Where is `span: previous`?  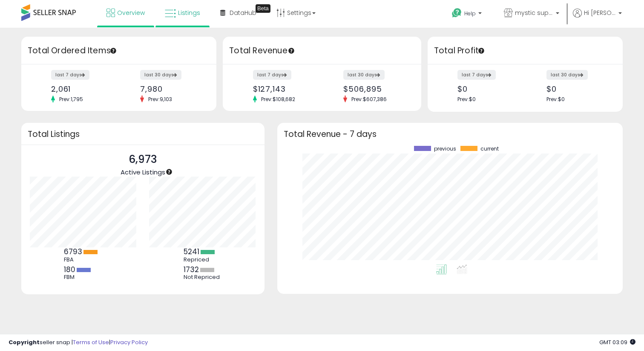
span: previous is located at coordinates (445, 149).